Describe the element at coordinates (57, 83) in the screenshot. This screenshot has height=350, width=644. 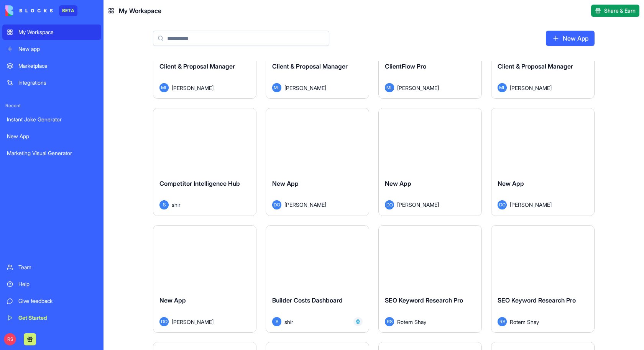
I see `div: Integrations` at that location.